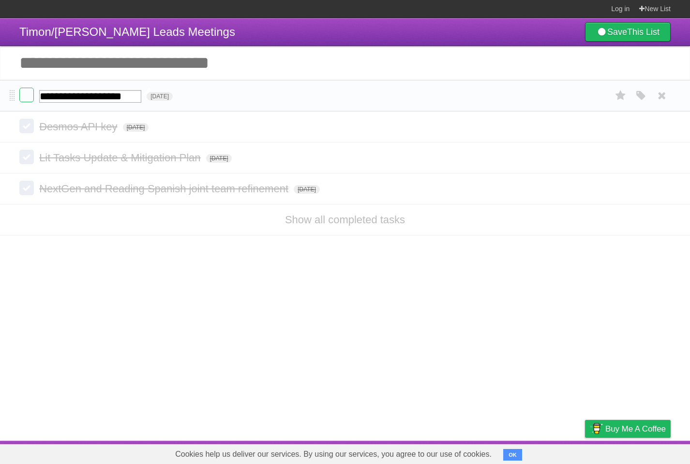  I want to click on label: Star task, so click(621, 95).